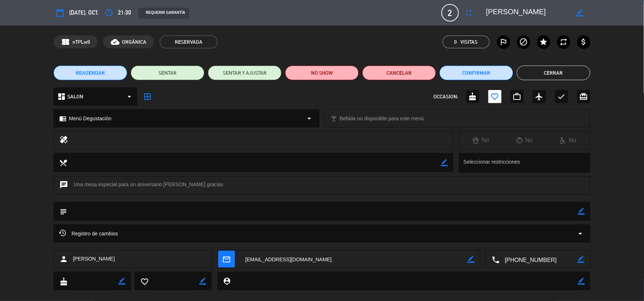  What do you see at coordinates (64, 186) in the screenshot?
I see `i: chat` at bounding box center [64, 186].